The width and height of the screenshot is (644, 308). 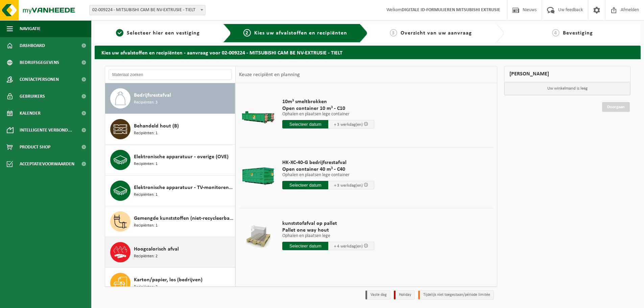 I want to click on span: Selecteer hier een vestiging, so click(x=163, y=33).